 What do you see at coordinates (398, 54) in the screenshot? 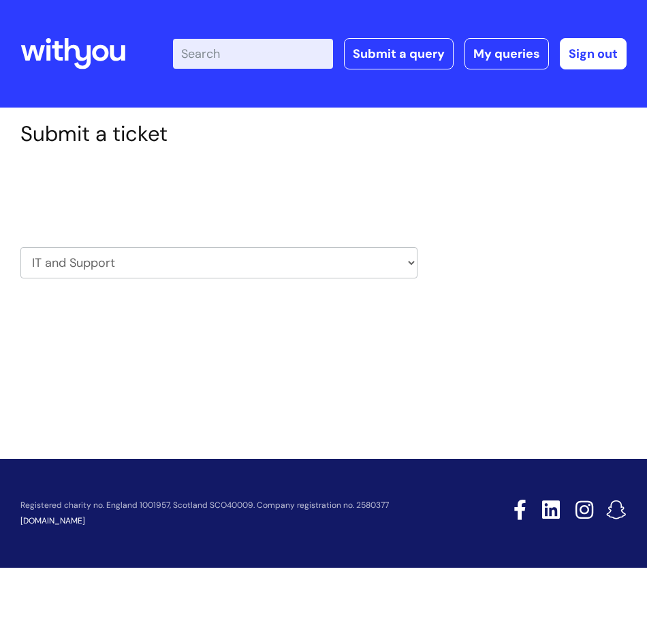
I see `a: Submit a query` at bounding box center [398, 54].